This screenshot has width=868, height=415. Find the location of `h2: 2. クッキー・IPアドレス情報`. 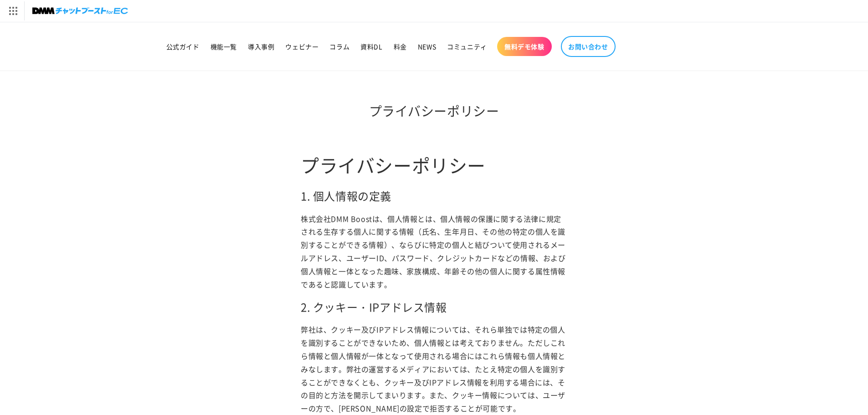

h2: 2. クッキー・IPアドレス情報 is located at coordinates (434, 306).